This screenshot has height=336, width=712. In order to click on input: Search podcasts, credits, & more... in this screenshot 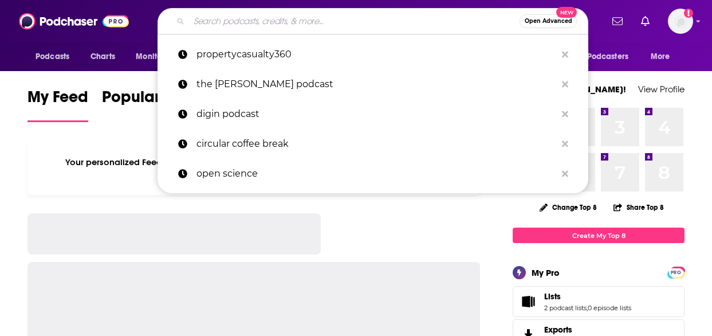, I will do `click(354, 21)`.